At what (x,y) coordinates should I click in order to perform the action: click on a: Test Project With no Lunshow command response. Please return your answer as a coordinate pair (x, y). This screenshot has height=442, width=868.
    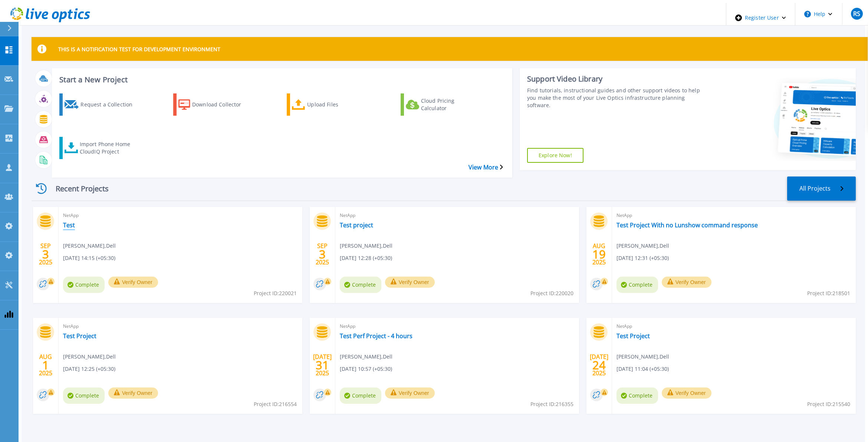
    Looking at the image, I should click on (687, 225).